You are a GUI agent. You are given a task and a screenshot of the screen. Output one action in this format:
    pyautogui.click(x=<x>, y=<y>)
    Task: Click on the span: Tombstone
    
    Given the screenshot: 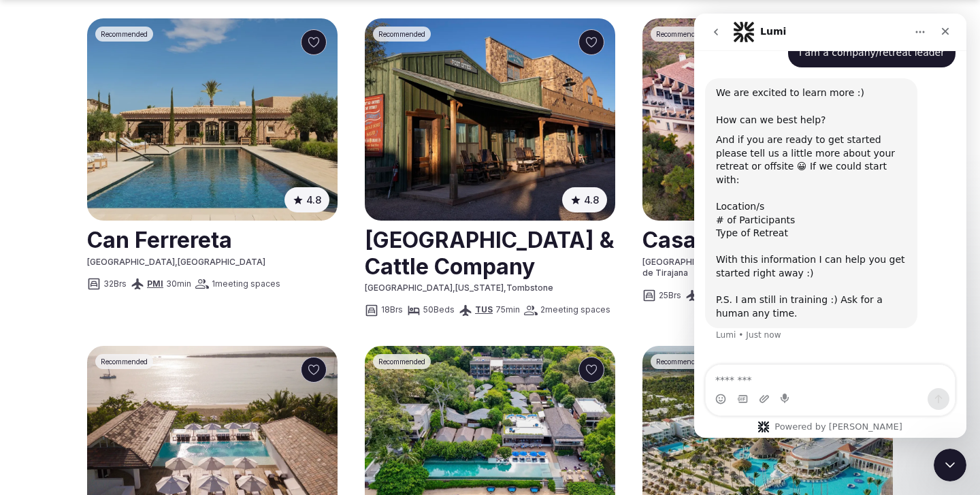 What is the action you would take?
    pyautogui.click(x=529, y=287)
    